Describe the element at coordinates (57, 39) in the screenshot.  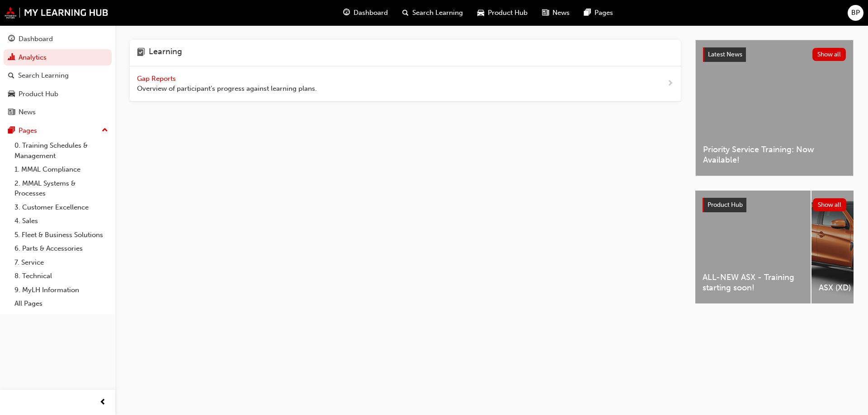
I see `a: Dashboard` at that location.